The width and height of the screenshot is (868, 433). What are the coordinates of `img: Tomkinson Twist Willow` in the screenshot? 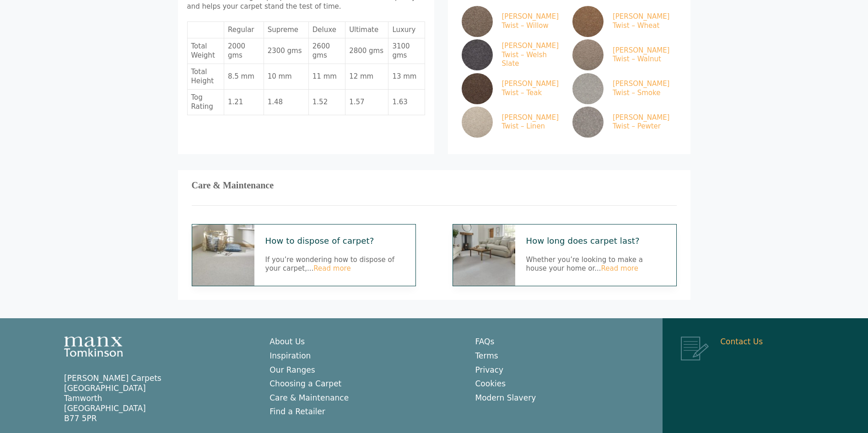 It's located at (478, 22).